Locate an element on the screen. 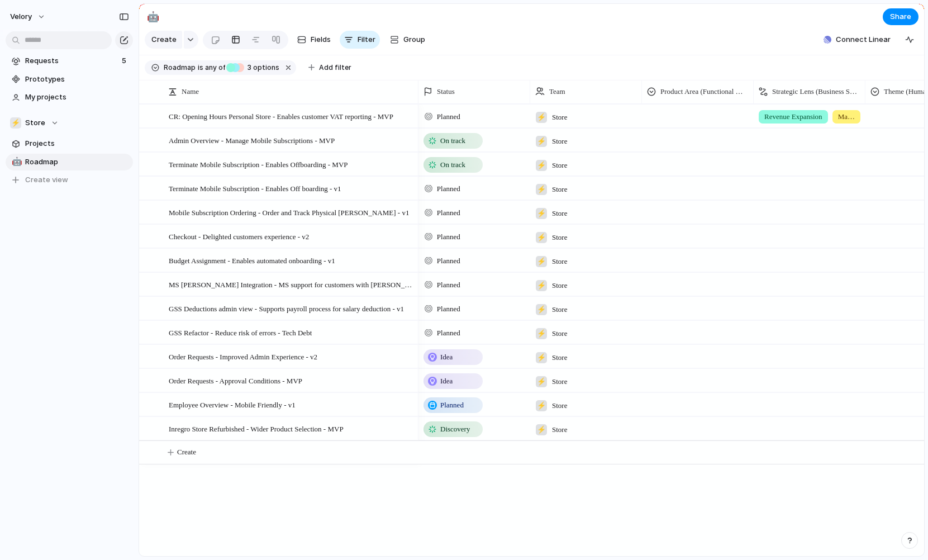  span: Employee Overview - Mobile Friendly - v1 is located at coordinates (232, 404).